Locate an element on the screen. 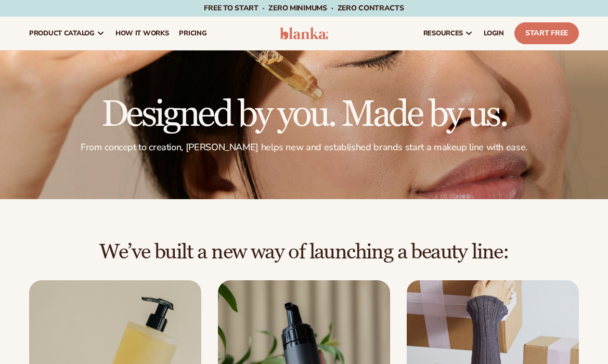 The image size is (608, 364). span: resources is located at coordinates (443, 33).